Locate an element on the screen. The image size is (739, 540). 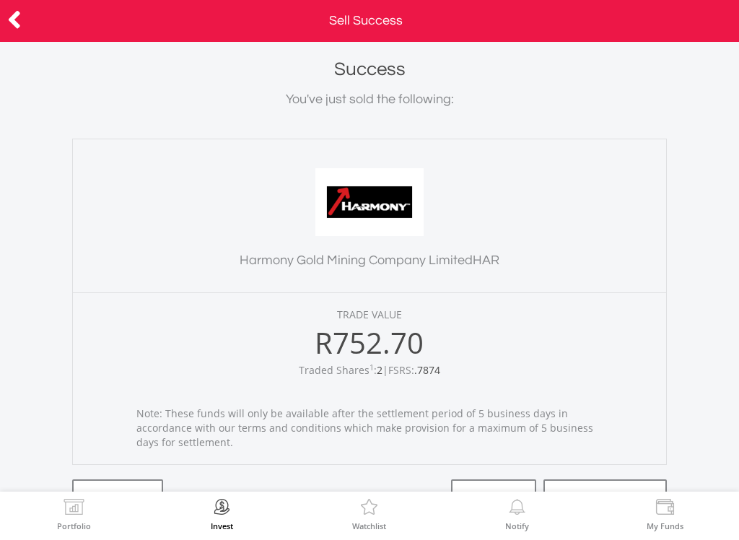
h3: Harmony Gold Mining Company Limited is located at coordinates (369, 260).